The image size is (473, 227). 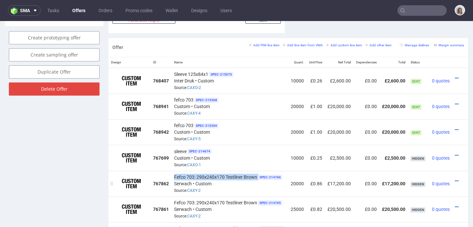 I want to click on small: Add other item, so click(x=378, y=24).